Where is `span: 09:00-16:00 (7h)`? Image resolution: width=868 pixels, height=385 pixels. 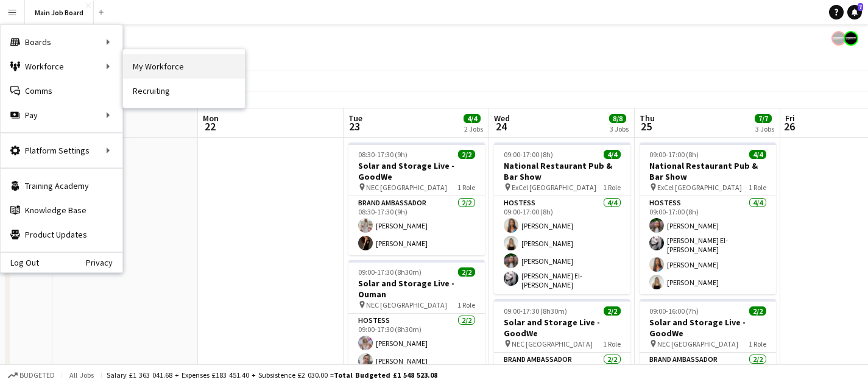 span: 09:00-16:00 (7h) is located at coordinates (674, 310).